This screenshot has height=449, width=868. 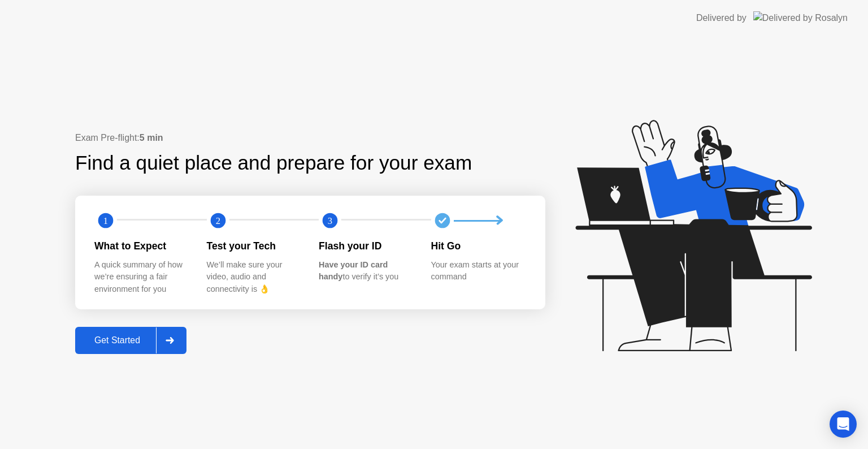 I want to click on b: Have your ID card handy, so click(x=353, y=271).